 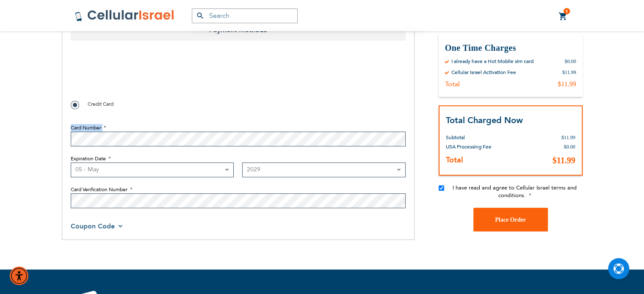 What do you see at coordinates (124, 15) in the screenshot?
I see `img: Cellular Israel Logo` at bounding box center [124, 15].